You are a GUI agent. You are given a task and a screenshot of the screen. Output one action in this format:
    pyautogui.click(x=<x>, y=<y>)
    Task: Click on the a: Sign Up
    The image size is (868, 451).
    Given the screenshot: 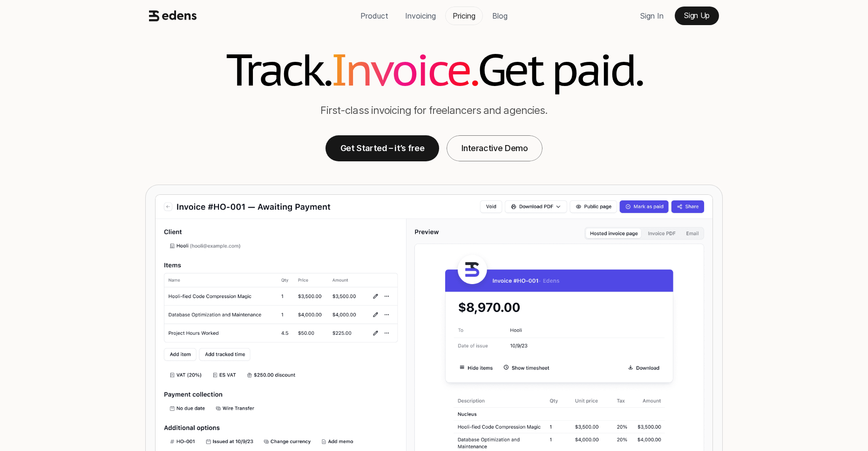 What is the action you would take?
    pyautogui.click(x=696, y=16)
    